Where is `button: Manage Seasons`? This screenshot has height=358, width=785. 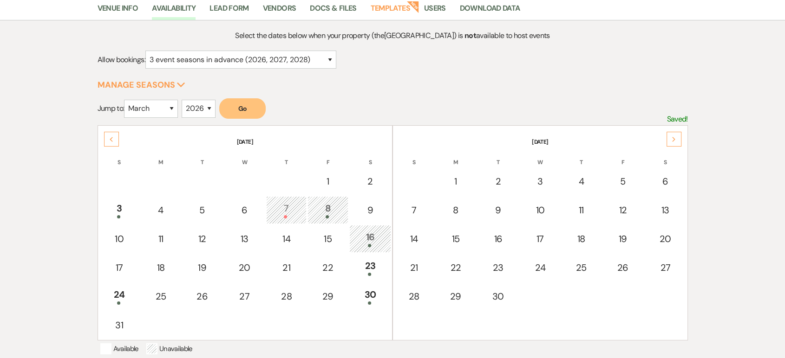 button: Manage Seasons is located at coordinates (141, 85).